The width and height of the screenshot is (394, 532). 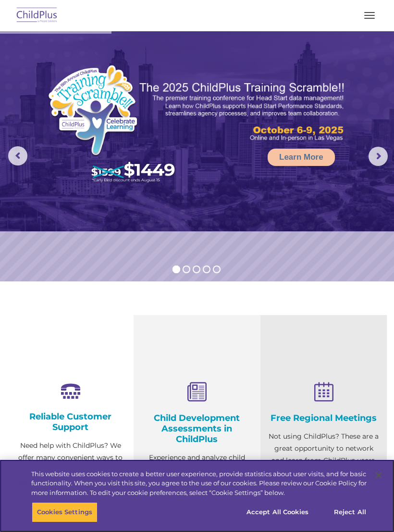 I want to click on a: Learn More, so click(x=301, y=157).